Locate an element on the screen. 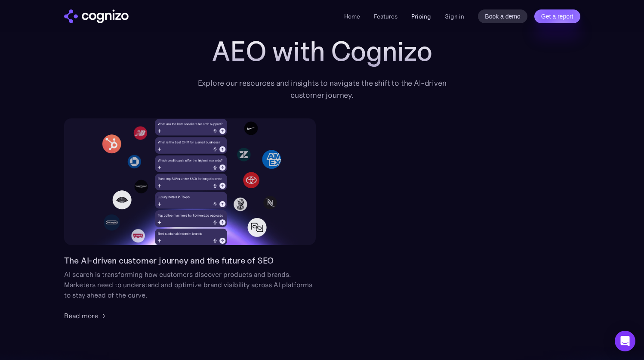  h2: AEO with Cognizo is located at coordinates (322, 51).